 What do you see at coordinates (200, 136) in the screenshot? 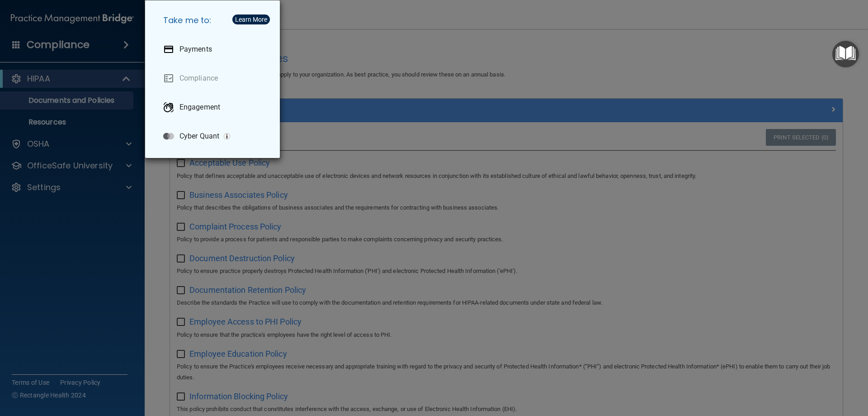
I see `p: Cyber Quant` at bounding box center [200, 136].